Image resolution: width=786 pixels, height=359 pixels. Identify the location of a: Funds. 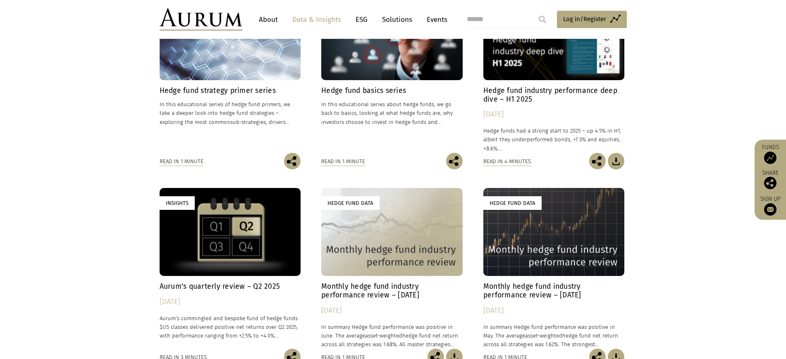
(771, 154).